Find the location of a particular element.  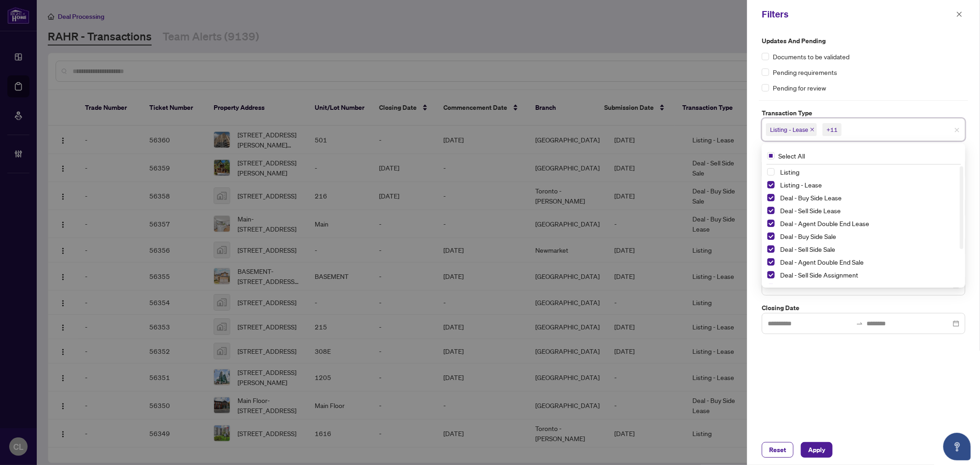

span: Documents to be validated is located at coordinates (811, 56).